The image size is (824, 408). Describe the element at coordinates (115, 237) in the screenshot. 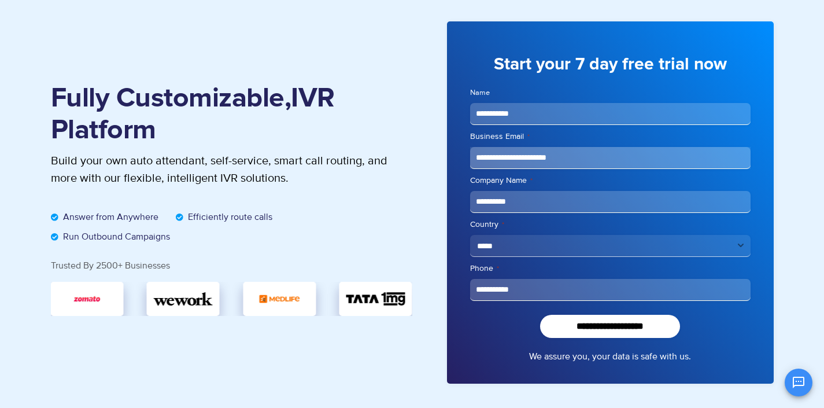

I see `span: Run Outbound Campaigns` at that location.